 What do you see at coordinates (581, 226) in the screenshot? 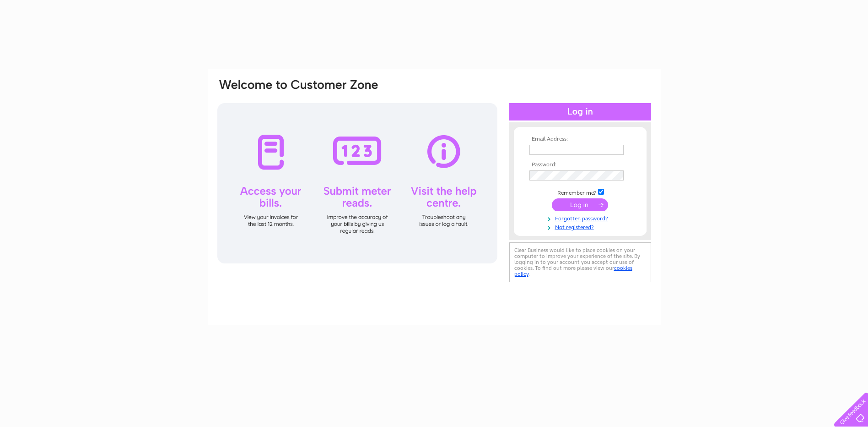
I see `a: Not registered?` at bounding box center [581, 226].